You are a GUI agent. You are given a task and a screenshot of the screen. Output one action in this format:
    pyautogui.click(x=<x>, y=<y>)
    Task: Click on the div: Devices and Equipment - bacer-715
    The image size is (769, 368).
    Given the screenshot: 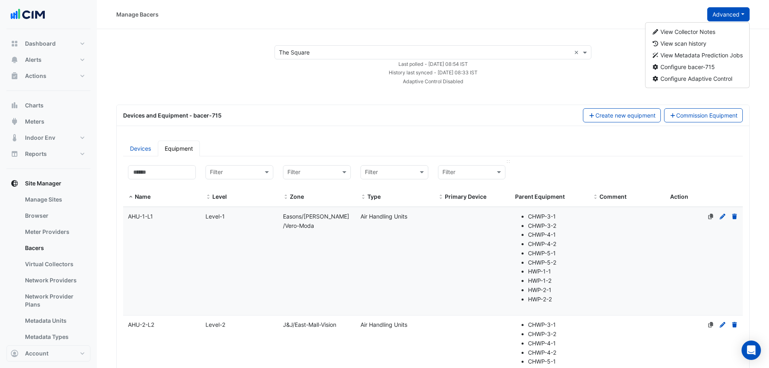 What is the action you would take?
    pyautogui.click(x=348, y=115)
    